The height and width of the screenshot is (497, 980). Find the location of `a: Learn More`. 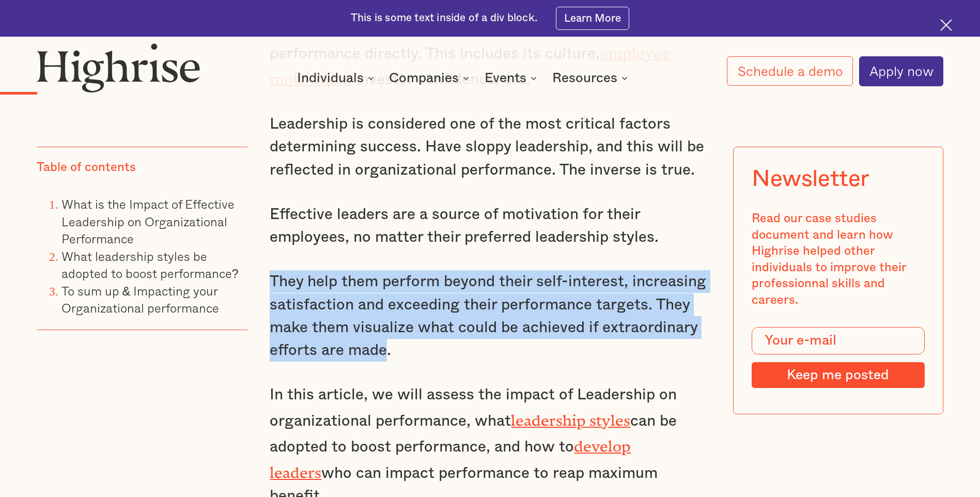

a: Learn More is located at coordinates (592, 18).